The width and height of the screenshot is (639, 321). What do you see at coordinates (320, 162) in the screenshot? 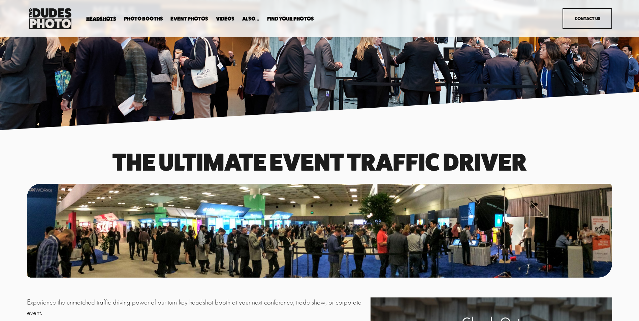
I see `h1: The Ultimate event traffic driver` at bounding box center [320, 162].